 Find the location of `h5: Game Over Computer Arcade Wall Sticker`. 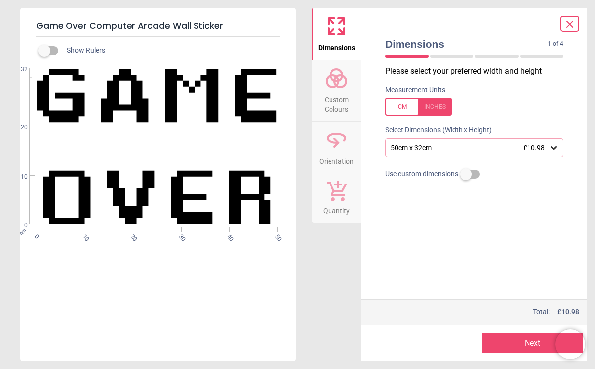

h5: Game Over Computer Arcade Wall Sticker is located at coordinates (158, 26).